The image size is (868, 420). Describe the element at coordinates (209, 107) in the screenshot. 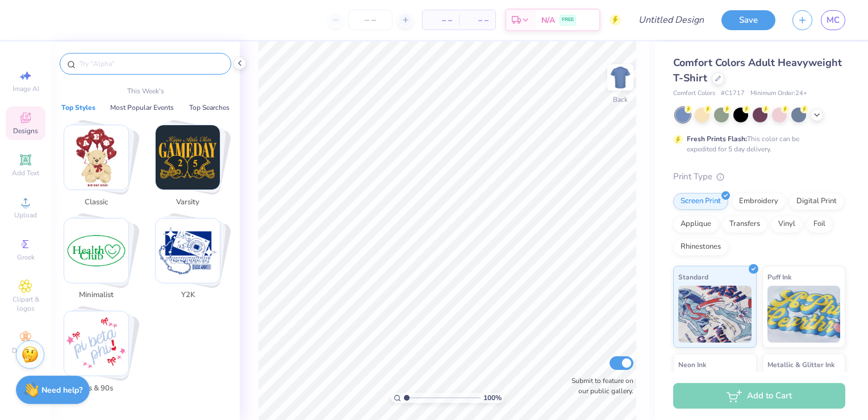

I see `button: Top Searches` at that location.